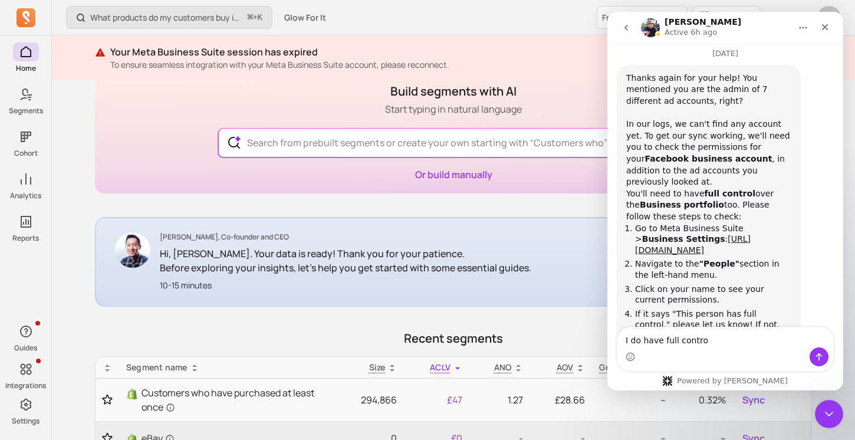 This screenshot has width=855, height=440. Describe the element at coordinates (83, 21) in the screenshot. I see `p: Active 6h ago` at that location.